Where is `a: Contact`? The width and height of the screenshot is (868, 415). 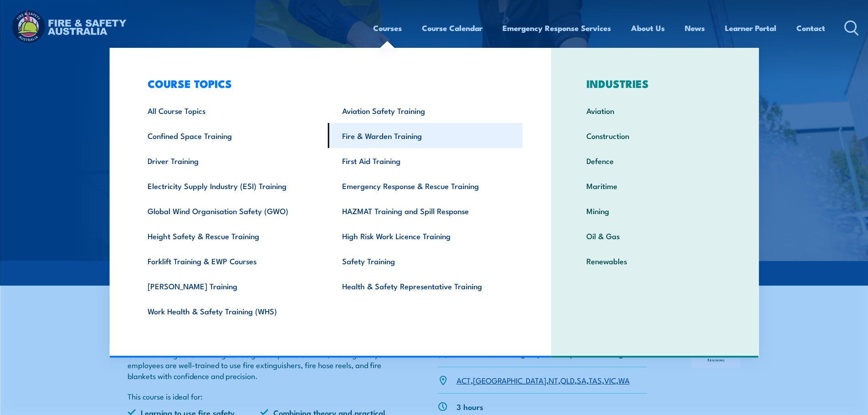
a: Contact is located at coordinates (811, 28).